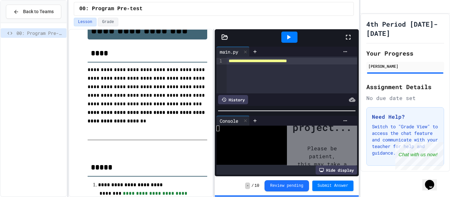 The width and height of the screenshot is (450, 197). I want to click on h2: Assignment Details, so click(405, 87).